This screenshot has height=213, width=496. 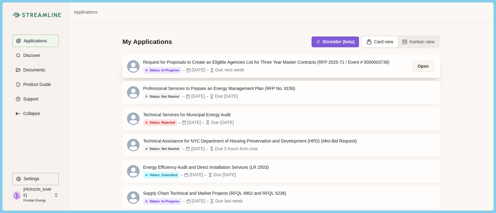 What do you see at coordinates (35, 114) in the screenshot?
I see `a: Expand` at bounding box center [35, 114].